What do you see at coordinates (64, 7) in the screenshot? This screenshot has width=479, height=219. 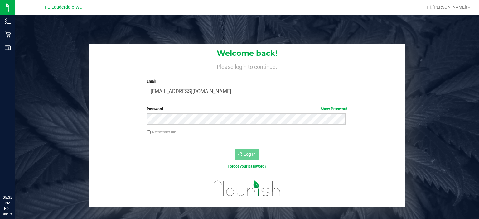 I see `span: Ft. Lauderdale WC` at bounding box center [64, 7].